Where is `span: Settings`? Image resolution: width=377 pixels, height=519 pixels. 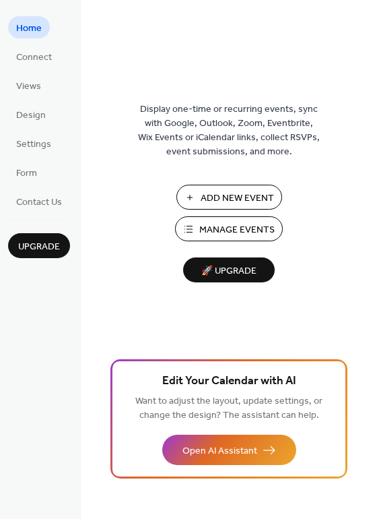
span: Settings is located at coordinates (34, 144).